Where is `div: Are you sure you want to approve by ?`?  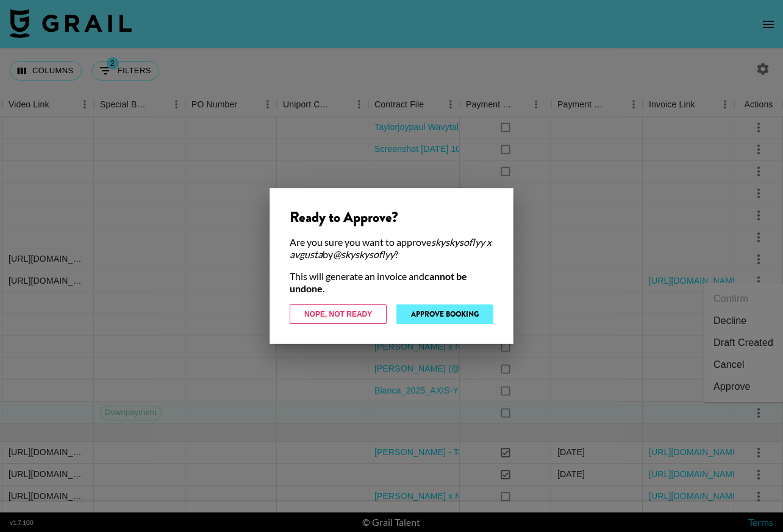 div: Are you sure you want to approve by ? is located at coordinates (392, 248).